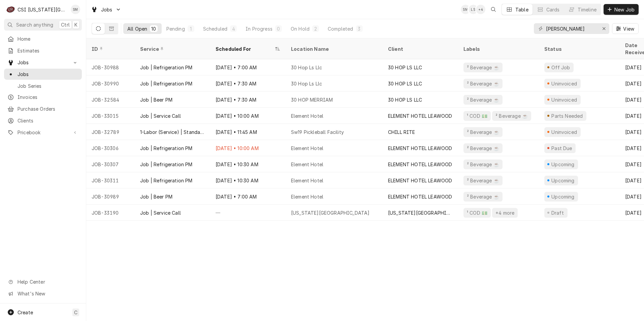  Describe the element at coordinates (111, 149) in the screenshot. I see `div: JOB-30306` at that location.